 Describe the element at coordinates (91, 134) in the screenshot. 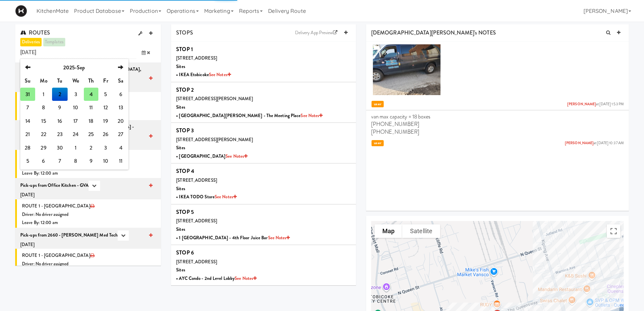

I see `td: 25` at that location.